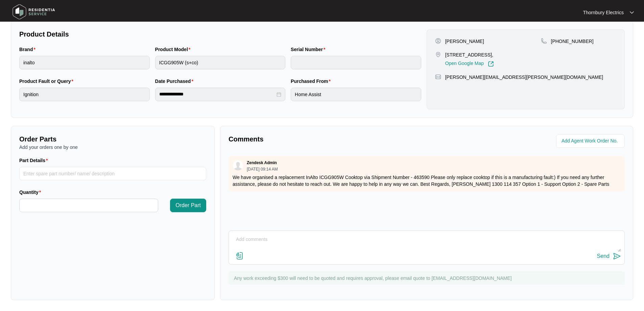  What do you see at coordinates (85, 63) in the screenshot?
I see `input: Brand` at bounding box center [85, 63].